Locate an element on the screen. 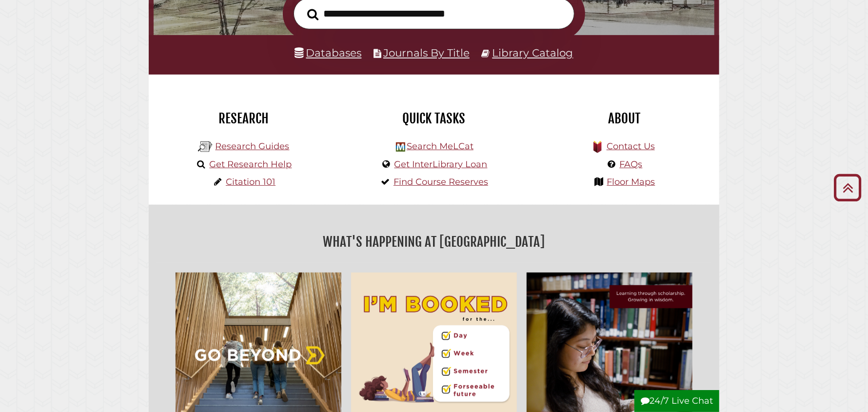 This screenshot has height=412, width=868. h2: About is located at coordinates (624, 118).